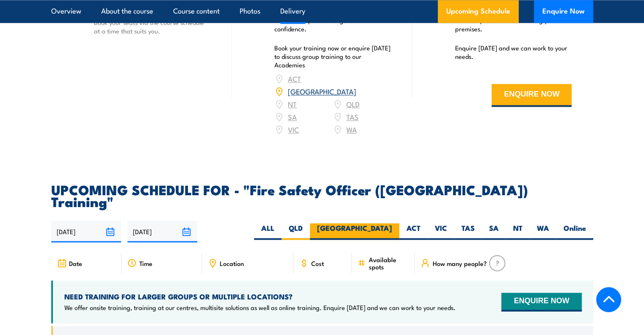 This screenshot has height=335, width=644. Describe the element at coordinates (152, 26) in the screenshot. I see `p: Book your seats via the course schedule at a time that suits you.` at that location.